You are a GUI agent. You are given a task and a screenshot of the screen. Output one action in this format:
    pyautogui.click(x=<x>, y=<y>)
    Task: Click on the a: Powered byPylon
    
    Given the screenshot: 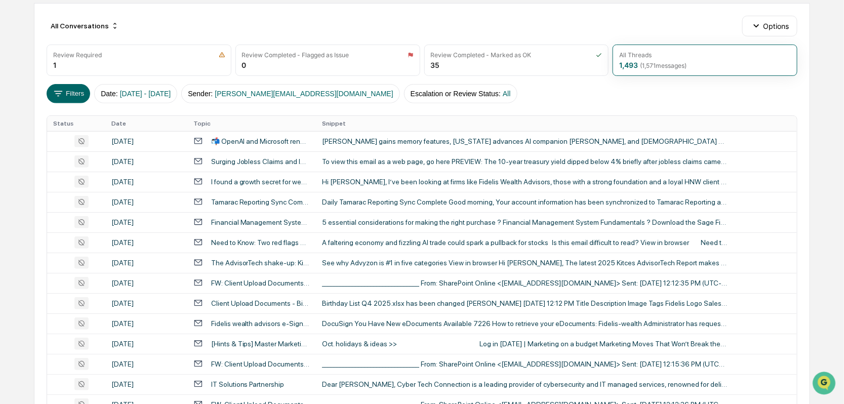 What is the action you would take?
    pyautogui.click(x=97, y=175)
    